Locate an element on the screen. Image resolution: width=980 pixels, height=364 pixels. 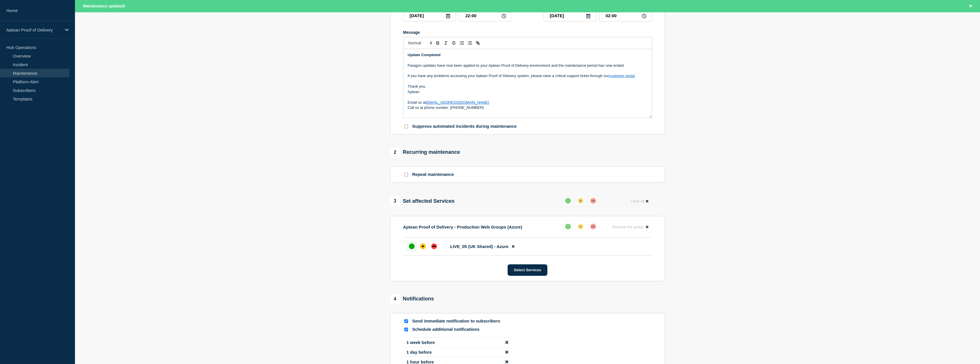
button: disable notification 1 week before is located at coordinates (507, 342).